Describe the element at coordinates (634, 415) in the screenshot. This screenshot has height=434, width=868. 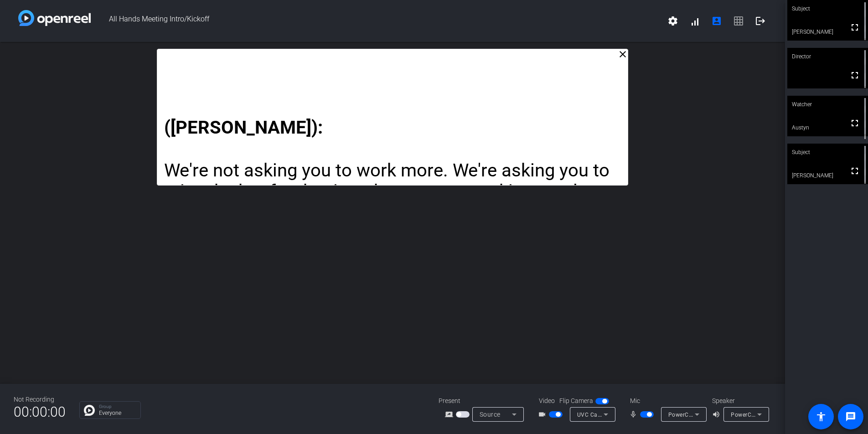
I see `mat-icon: mic_none` at that location.